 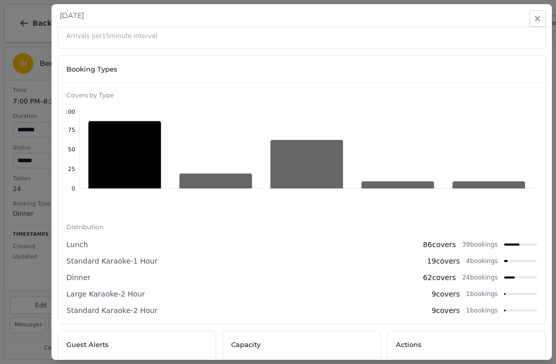 What do you see at coordinates (78, 278) in the screenshot?
I see `span: Dinner` at bounding box center [78, 278].